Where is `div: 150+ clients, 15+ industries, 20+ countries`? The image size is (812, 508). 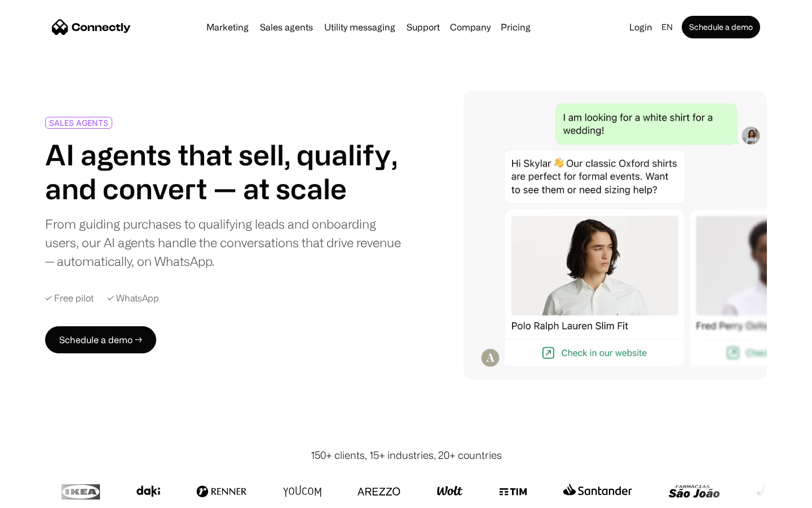
div: 150+ clients, 15+ industries, 20+ countries is located at coordinates (406, 455).